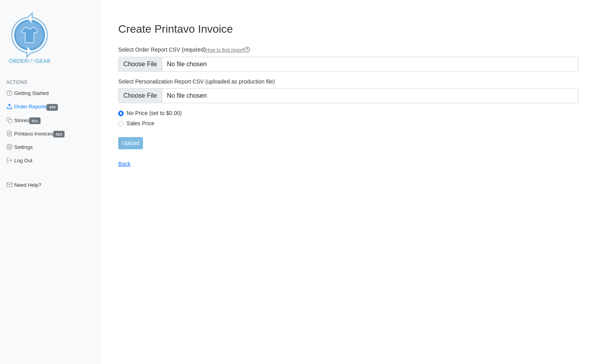 This screenshot has height=364, width=601. I want to click on input: Upload, so click(130, 143).